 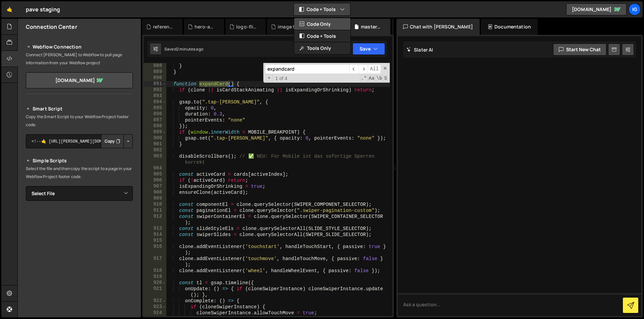 What do you see at coordinates (155, 84) in the screenshot?
I see `div: 891` at bounding box center [155, 84].